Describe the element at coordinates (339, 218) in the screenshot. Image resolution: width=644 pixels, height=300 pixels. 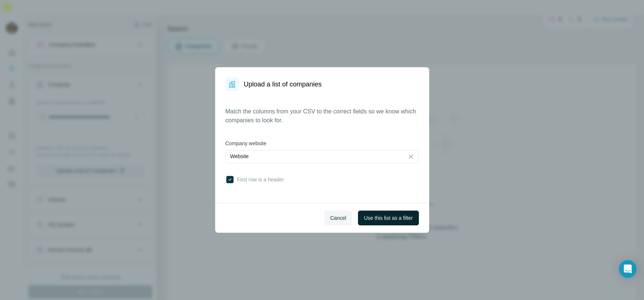
I see `span: Cancel` at that location.